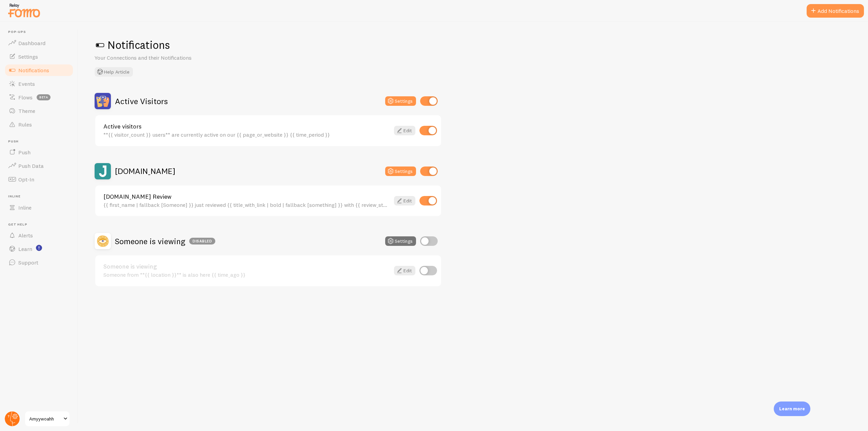 The width and height of the screenshot is (868, 431). What do you see at coordinates (247, 275) in the screenshot?
I see `div: Someone from **{{ location }}** is also here {{ time_ago }}` at bounding box center [247, 275].